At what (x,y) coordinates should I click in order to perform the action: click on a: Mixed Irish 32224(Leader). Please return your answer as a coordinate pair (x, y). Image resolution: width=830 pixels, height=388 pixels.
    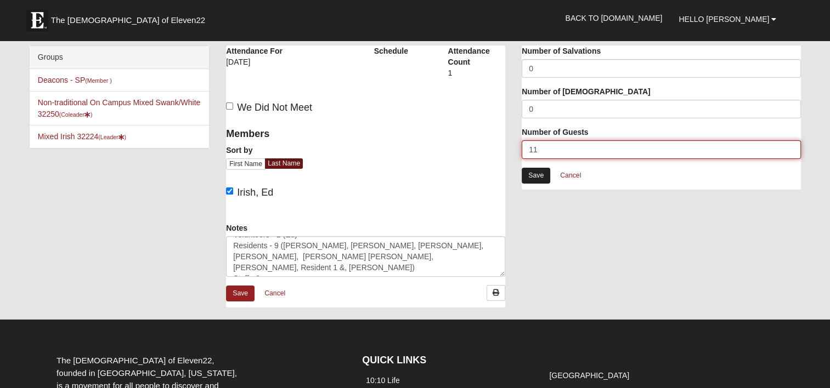
    Looking at the image, I should click on (82, 137).